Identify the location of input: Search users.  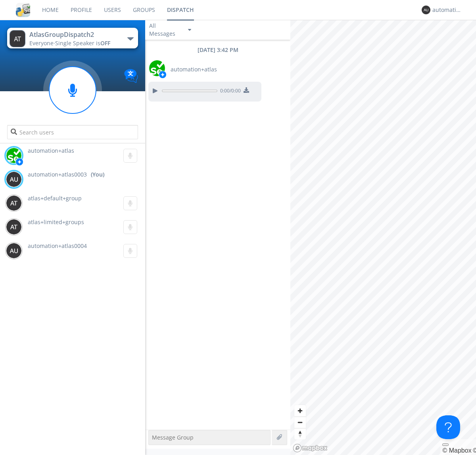
(72, 132).